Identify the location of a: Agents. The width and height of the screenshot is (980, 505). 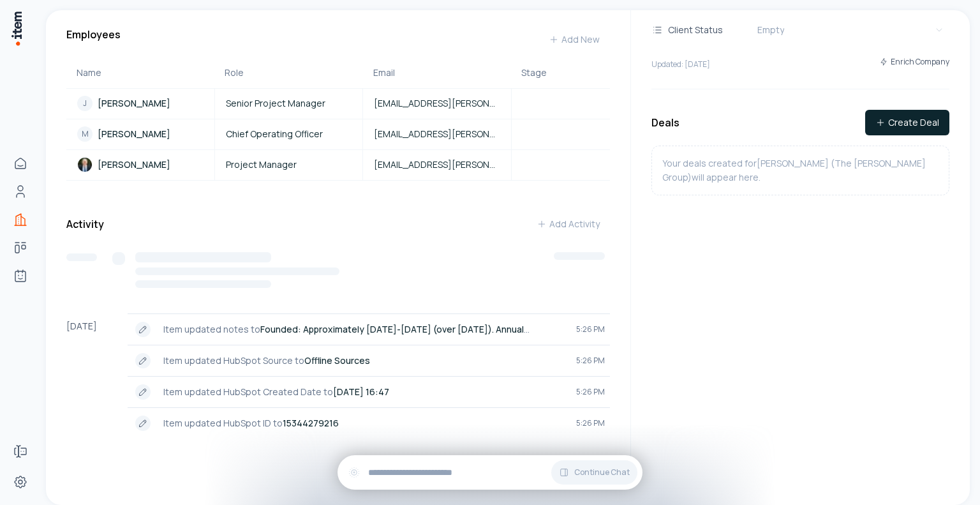
(20, 276).